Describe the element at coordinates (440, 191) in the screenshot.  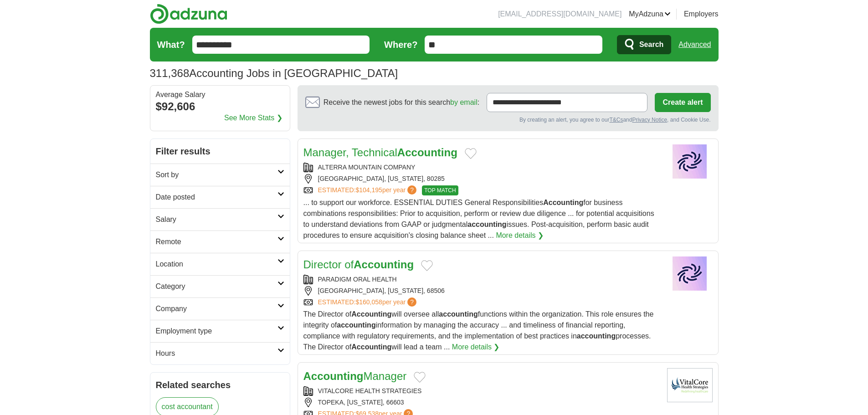
I see `span: TOP MATCH` at that location.